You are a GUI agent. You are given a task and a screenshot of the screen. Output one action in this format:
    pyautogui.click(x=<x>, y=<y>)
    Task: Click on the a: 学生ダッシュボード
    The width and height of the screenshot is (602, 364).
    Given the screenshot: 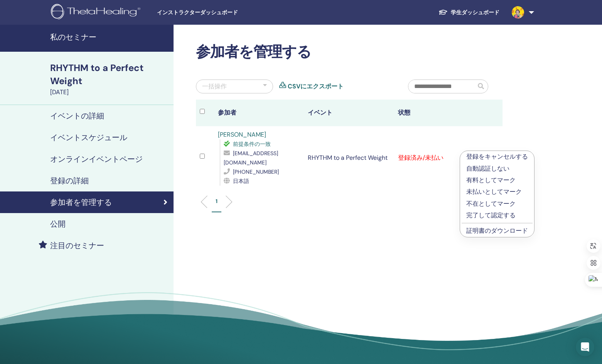 What is the action you would take?
    pyautogui.click(x=469, y=13)
    